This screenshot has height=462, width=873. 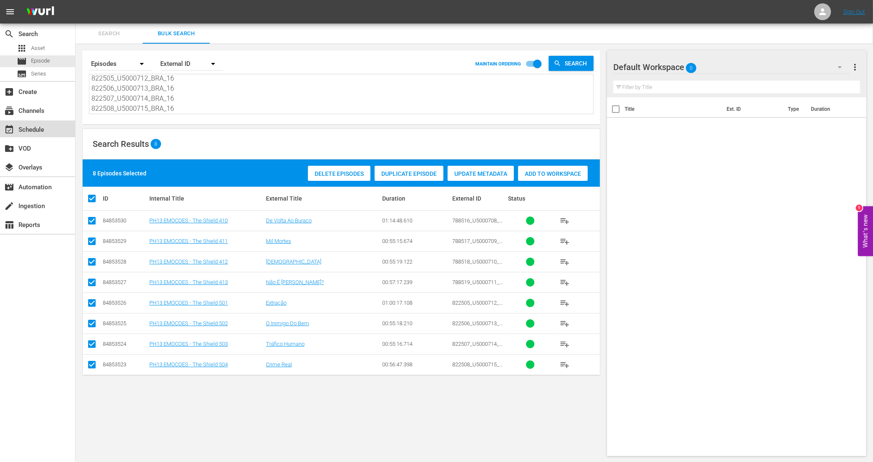 What do you see at coordinates (416, 282) in the screenshot?
I see `div: 00:57:17.239` at bounding box center [416, 282].